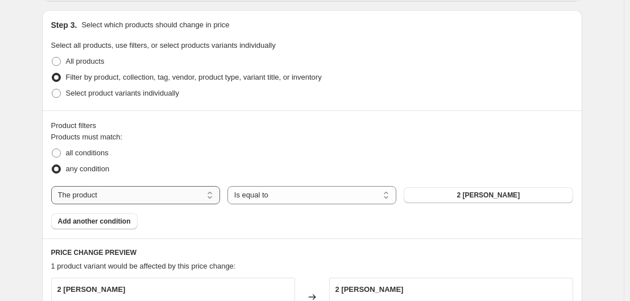  Describe the element at coordinates (64, 25) in the screenshot. I see `h2: Step 3.` at that location.